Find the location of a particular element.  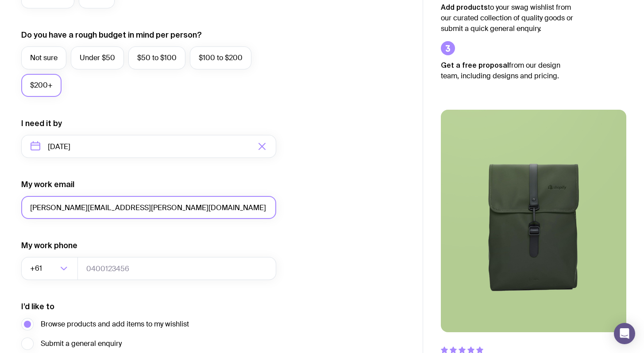

input: Select a target date is located at coordinates (149, 146).